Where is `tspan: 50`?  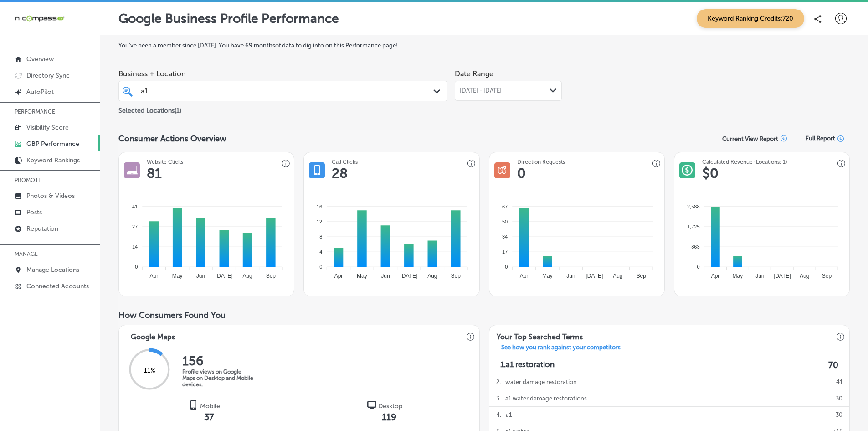 tspan: 50 is located at coordinates (505, 222).